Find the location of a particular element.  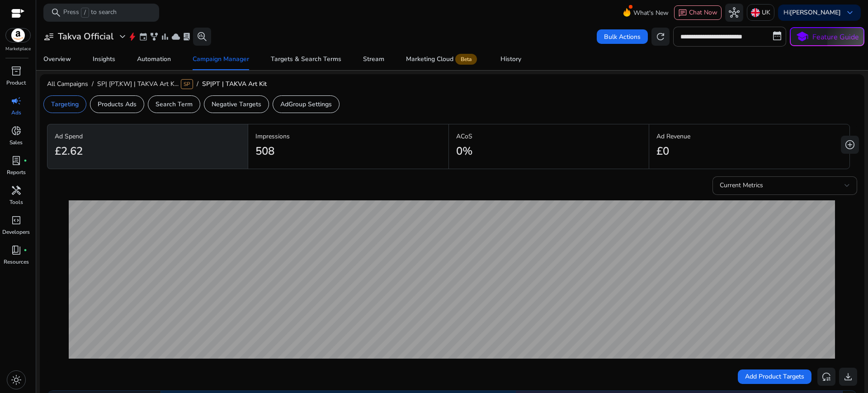

p: Hi is located at coordinates (812, 13).